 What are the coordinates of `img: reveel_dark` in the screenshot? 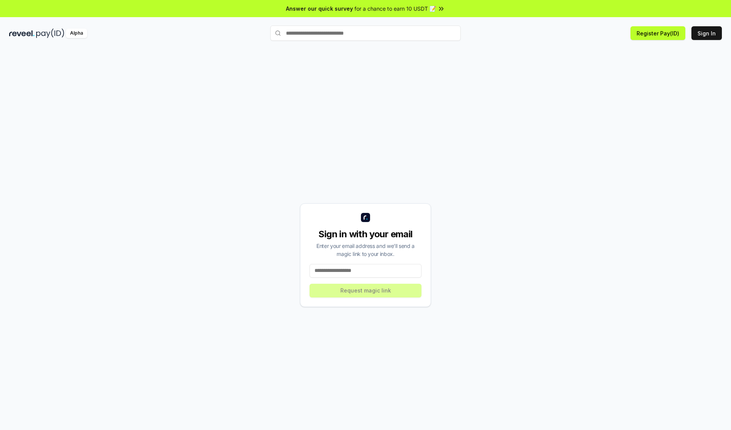 It's located at (22, 33).